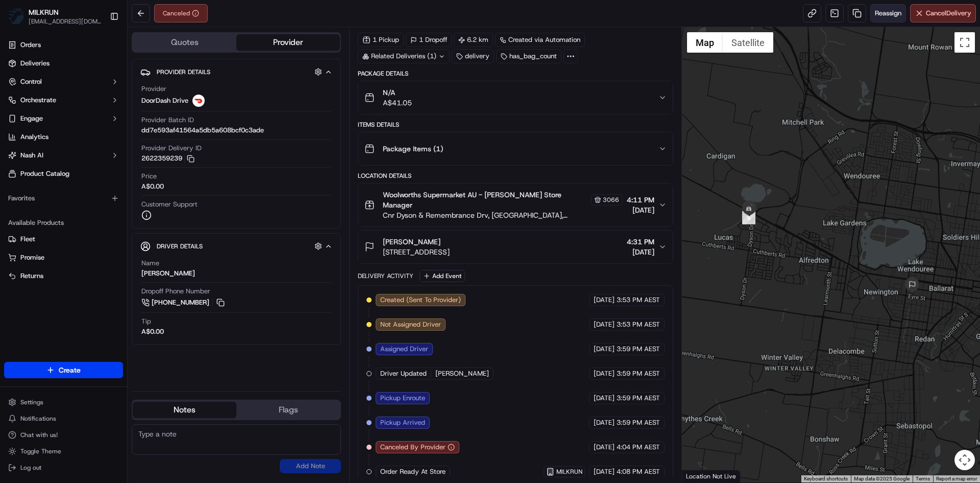 Image resolution: width=980 pixels, height=483 pixels. I want to click on span: Map data ©2025 Google, so click(882, 478).